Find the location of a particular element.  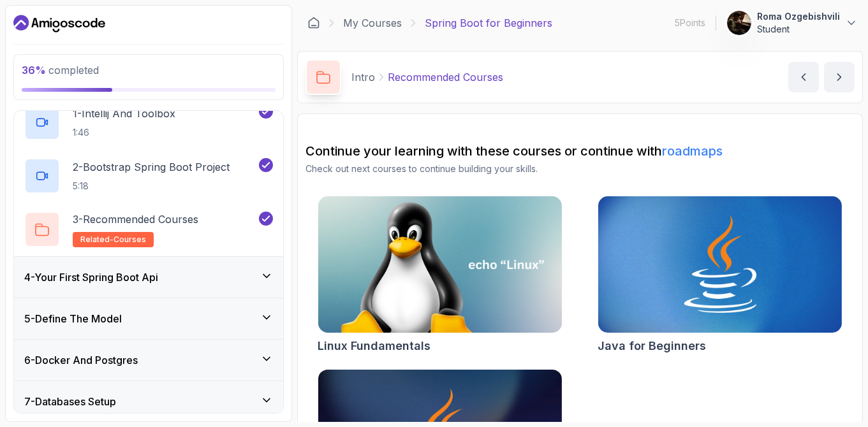

p: Recommended Courses is located at coordinates (445, 77).